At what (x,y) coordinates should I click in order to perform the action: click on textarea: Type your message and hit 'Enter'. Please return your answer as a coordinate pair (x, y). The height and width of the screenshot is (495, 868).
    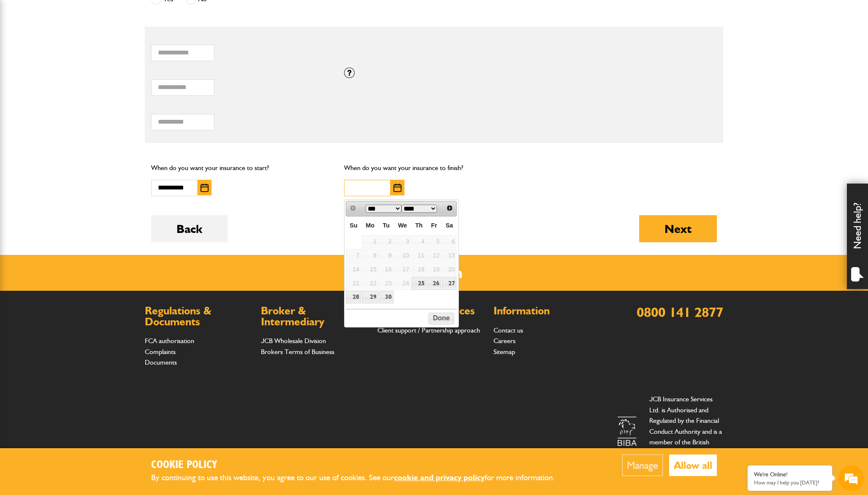
    Looking at the image, I should click on (82, 203).